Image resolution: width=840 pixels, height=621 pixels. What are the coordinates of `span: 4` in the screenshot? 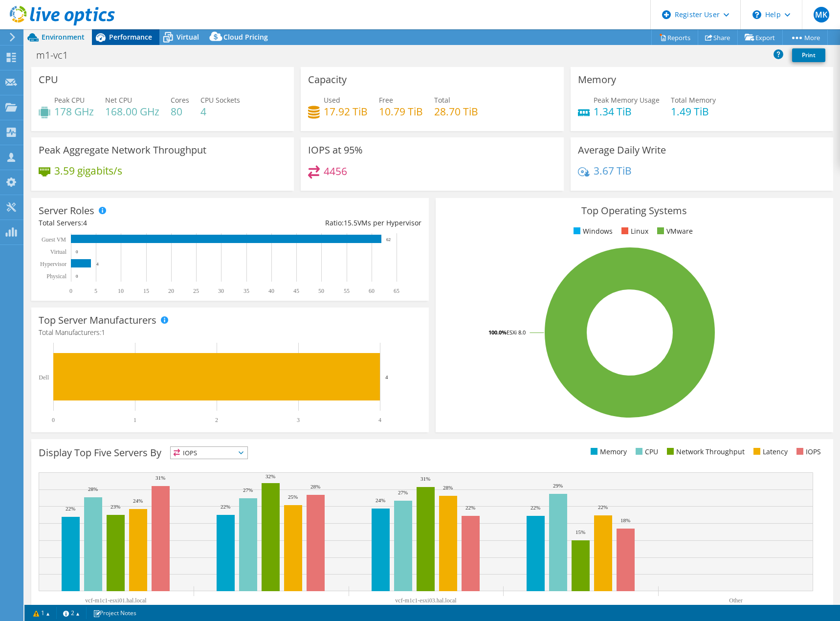 It's located at (85, 222).